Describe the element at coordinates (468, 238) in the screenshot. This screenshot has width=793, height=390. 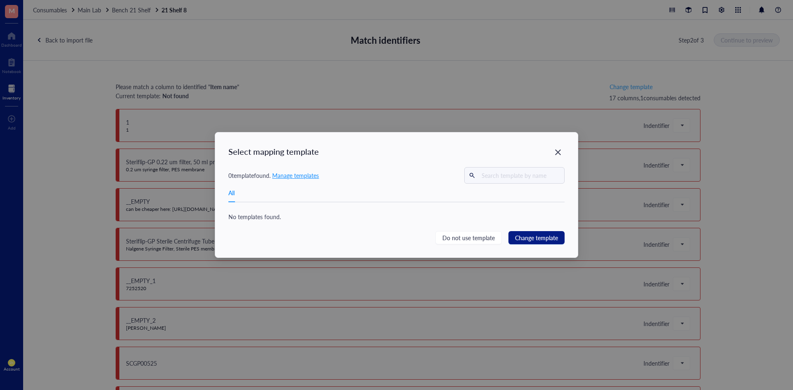
I see `button: Do not use template` at that location.